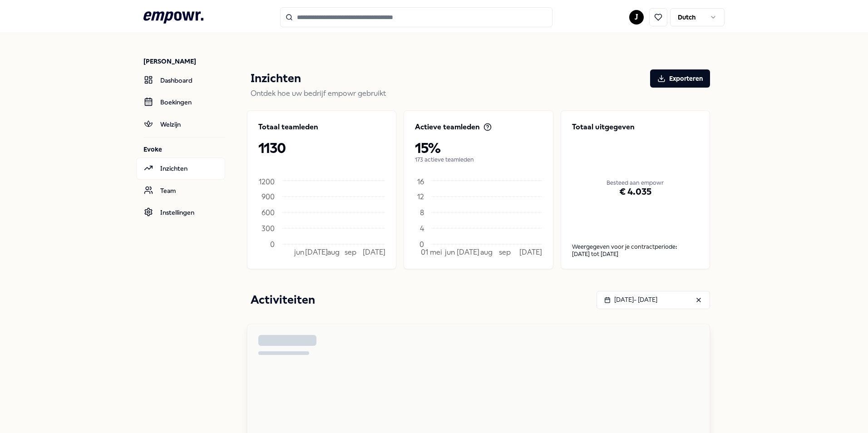 Image resolution: width=868 pixels, height=433 pixels. What do you see at coordinates (181, 212) in the screenshot?
I see `a: Instellingen` at bounding box center [181, 212].